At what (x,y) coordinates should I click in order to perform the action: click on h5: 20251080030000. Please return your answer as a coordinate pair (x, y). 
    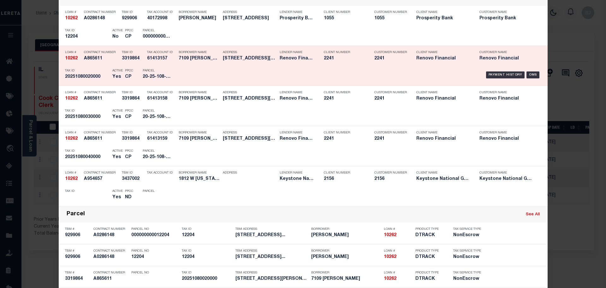
    Looking at the image, I should click on (87, 117).